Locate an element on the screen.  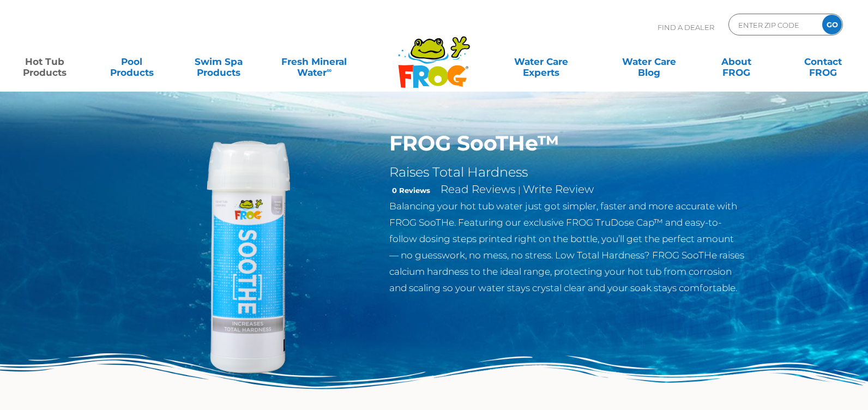
img: Frog Products Logo is located at coordinates (434, 55).